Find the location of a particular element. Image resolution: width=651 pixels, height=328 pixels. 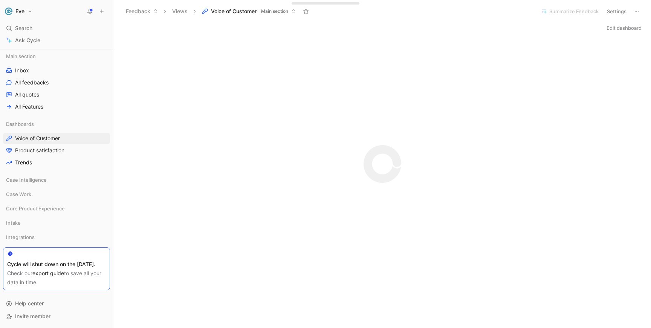

div: Main section is located at coordinates (57, 56).